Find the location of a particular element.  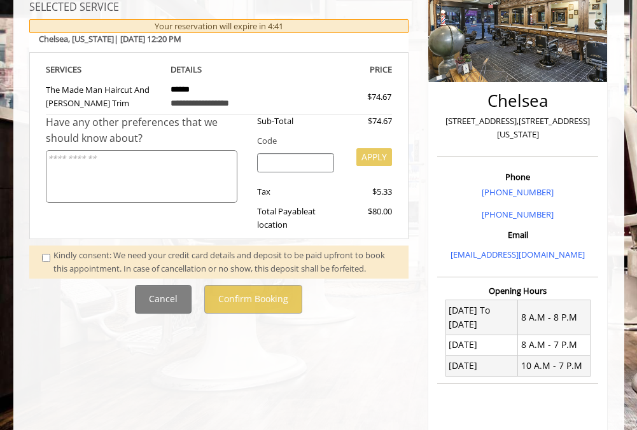

td: 8 A.M - 8 P.M is located at coordinates (553, 317).